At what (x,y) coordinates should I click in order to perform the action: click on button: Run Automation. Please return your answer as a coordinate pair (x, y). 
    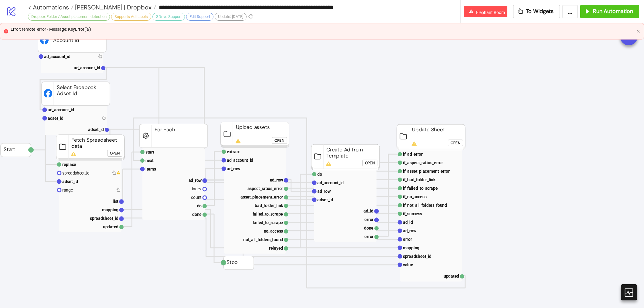
    Looking at the image, I should click on (610, 11).